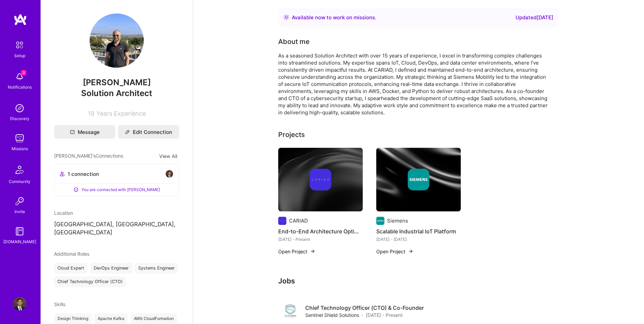 This screenshot has height=324, width=644. What do you see at coordinates (20, 118) in the screenshot?
I see `div: Discovery` at bounding box center [20, 118].